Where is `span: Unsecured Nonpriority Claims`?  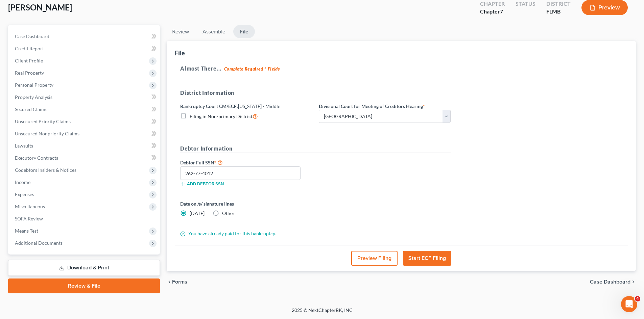 span: Unsecured Nonpriority Claims is located at coordinates (47, 134).